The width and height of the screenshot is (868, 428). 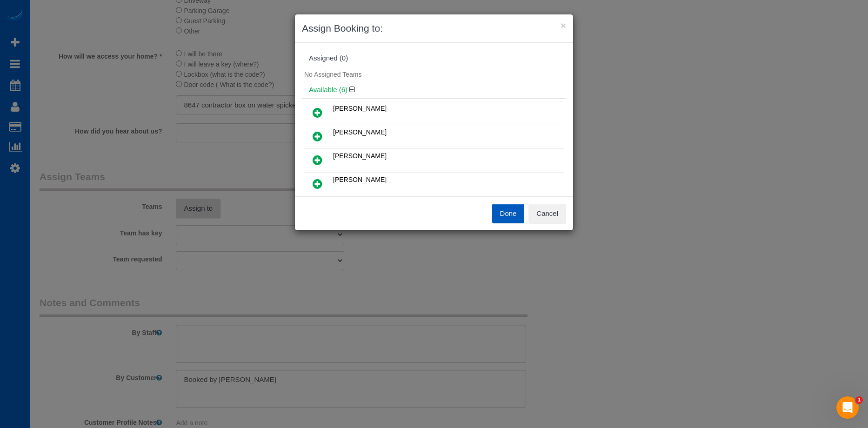 I want to click on button: Cancel, so click(x=547, y=214).